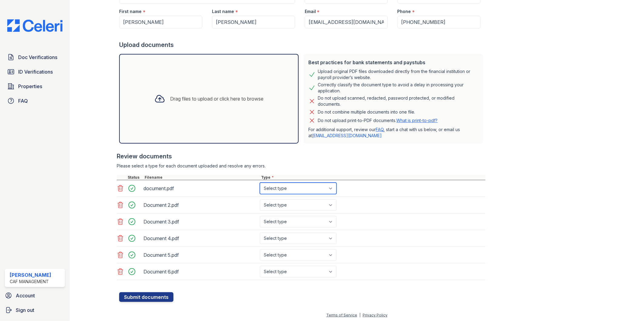 The height and width of the screenshot is (321, 644). What do you see at coordinates (35, 26) in the screenshot?
I see `img: CE_Logo_Blue-a8612792a0a2168367f1c8372b55b34899dd931a85d93a1a3d3e32e68fde9ad4.png` at bounding box center [35, 26].